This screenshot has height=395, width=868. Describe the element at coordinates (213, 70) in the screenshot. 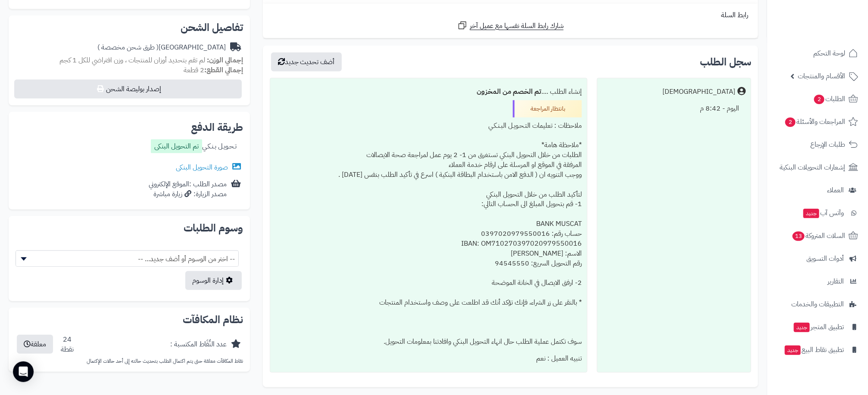

I see `small: 2 قطعة` at that location.